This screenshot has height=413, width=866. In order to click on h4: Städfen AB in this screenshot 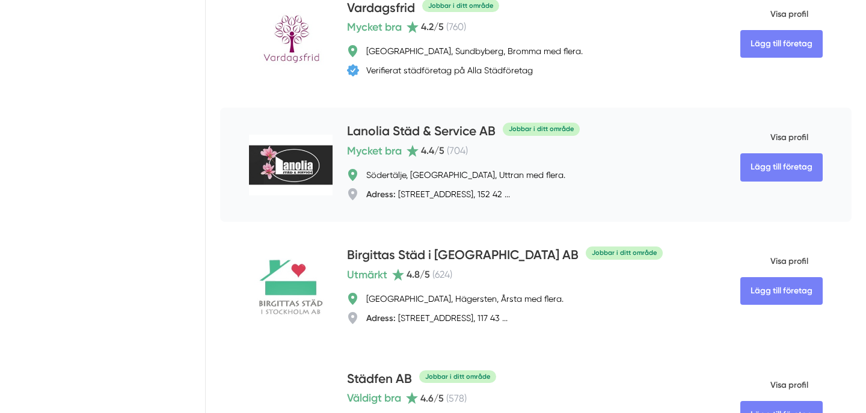, I will do `click(380, 380)`.